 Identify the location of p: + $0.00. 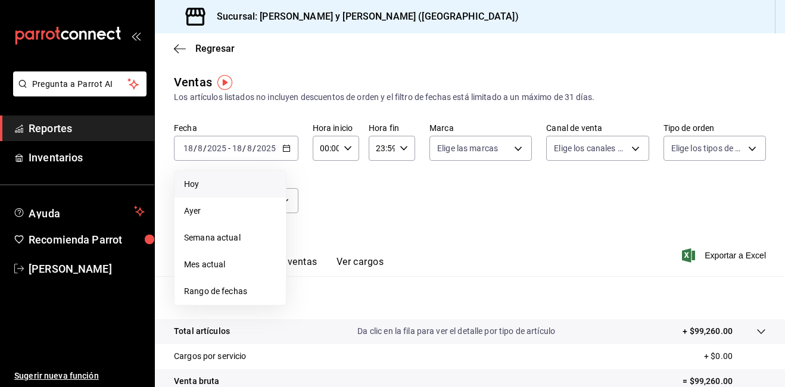
(735, 356).